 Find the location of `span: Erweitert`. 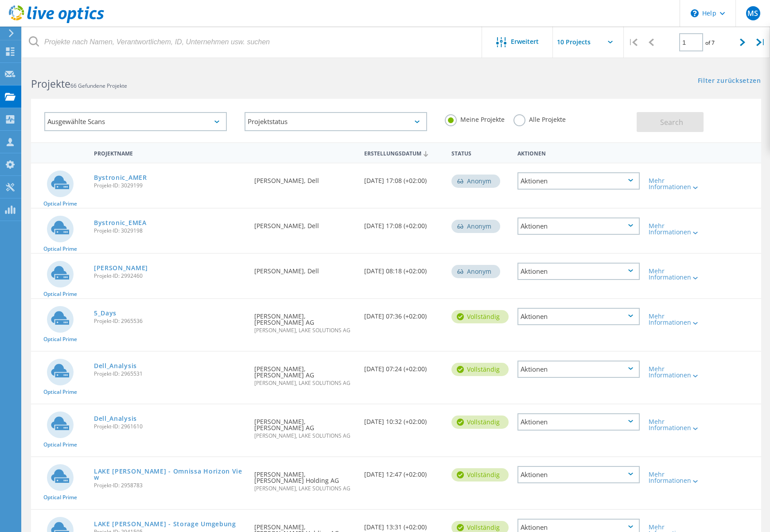

span: Erweitert is located at coordinates (525, 42).